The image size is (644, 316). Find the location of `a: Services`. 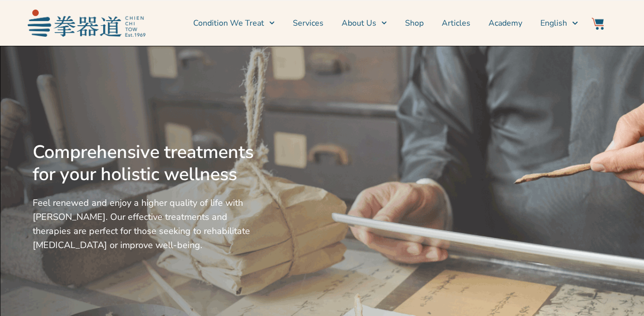

a: Services is located at coordinates (308, 23).